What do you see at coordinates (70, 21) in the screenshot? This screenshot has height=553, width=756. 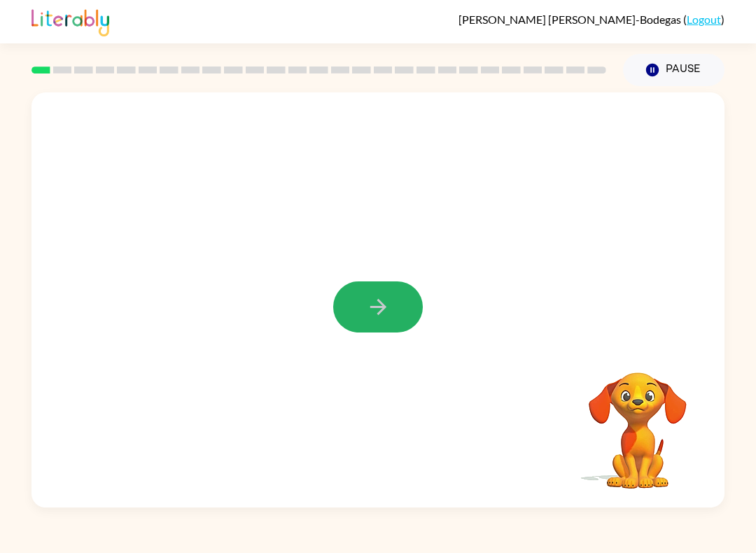 I see `img: Literably` at bounding box center [70, 21].